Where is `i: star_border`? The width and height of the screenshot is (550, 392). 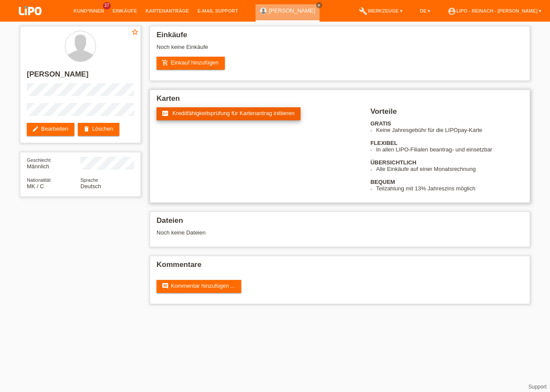 i: star_border is located at coordinates (135, 32).